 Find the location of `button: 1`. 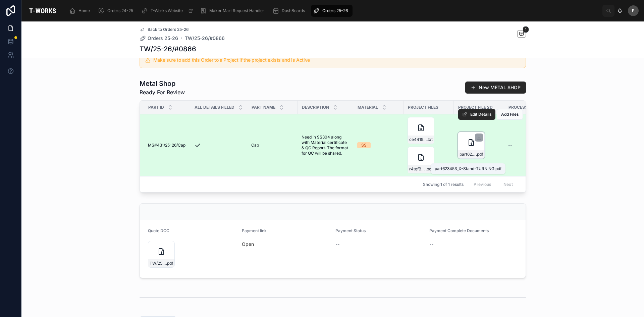

button: 1 is located at coordinates (522, 34).